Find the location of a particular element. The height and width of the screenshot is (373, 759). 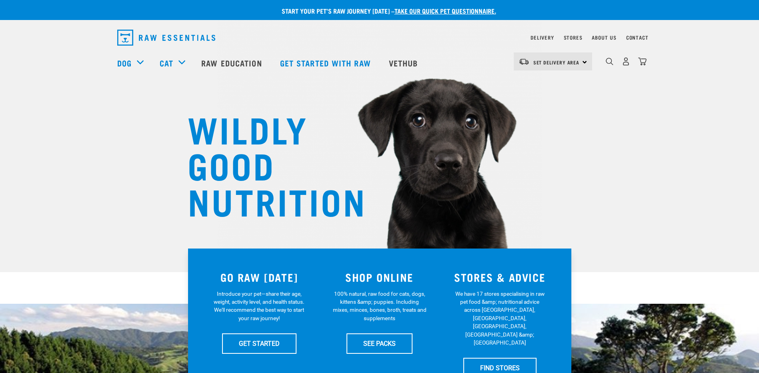

a: Dog is located at coordinates (124, 63).